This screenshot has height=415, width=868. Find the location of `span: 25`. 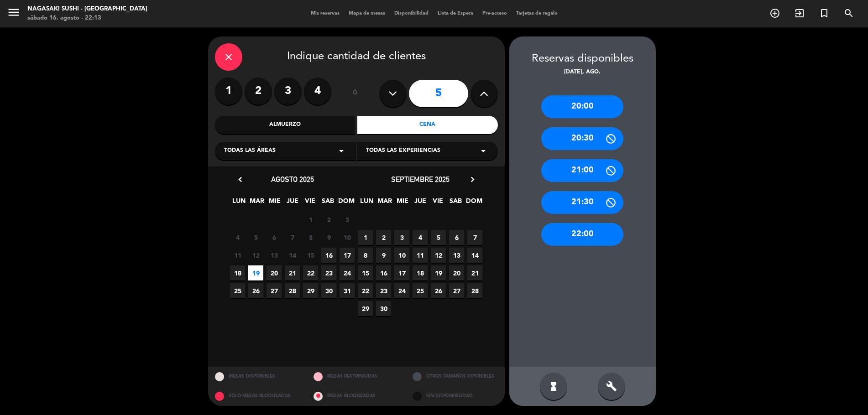

span: 25 is located at coordinates (420, 290).